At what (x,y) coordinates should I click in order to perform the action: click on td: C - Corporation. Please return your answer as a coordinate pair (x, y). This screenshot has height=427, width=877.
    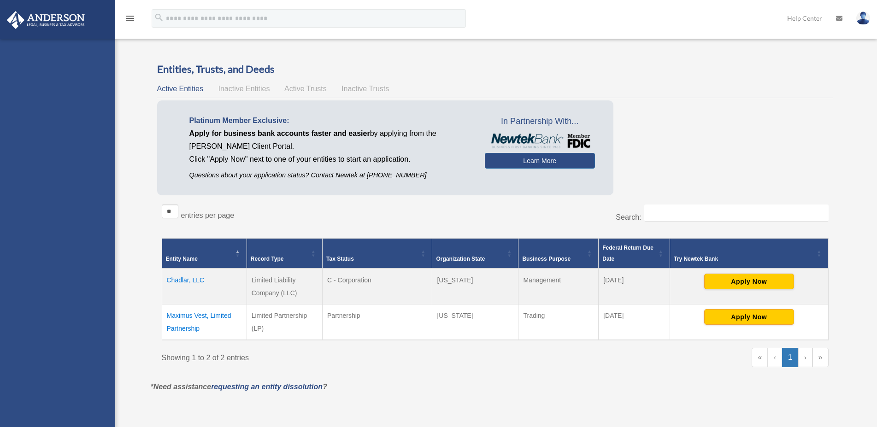
    Looking at the image, I should click on (378, 287).